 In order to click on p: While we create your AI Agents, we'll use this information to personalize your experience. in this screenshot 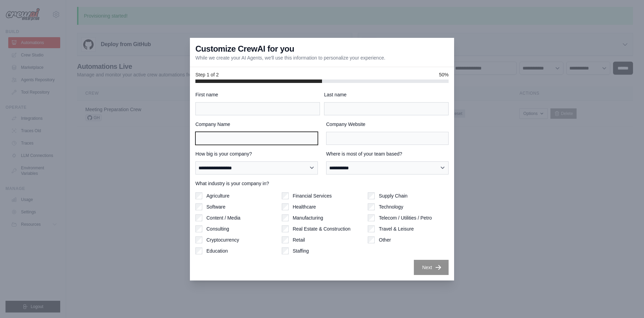, I will do `click(290, 58)`.